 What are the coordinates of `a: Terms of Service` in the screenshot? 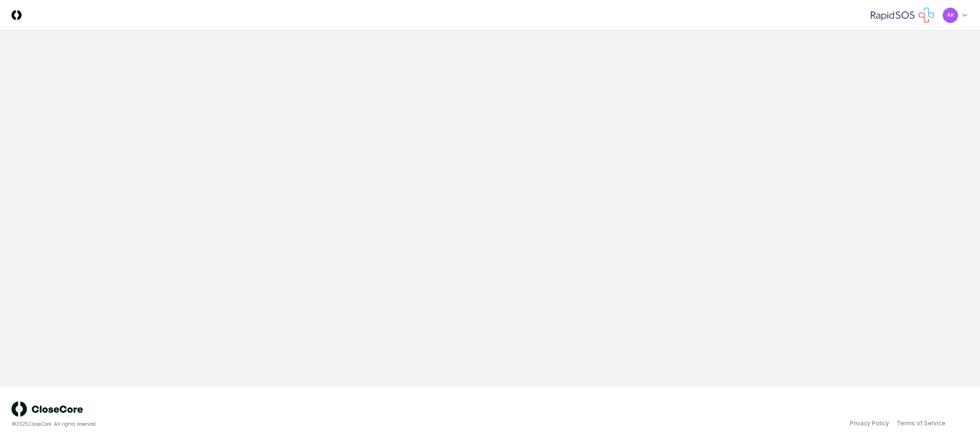 It's located at (922, 424).